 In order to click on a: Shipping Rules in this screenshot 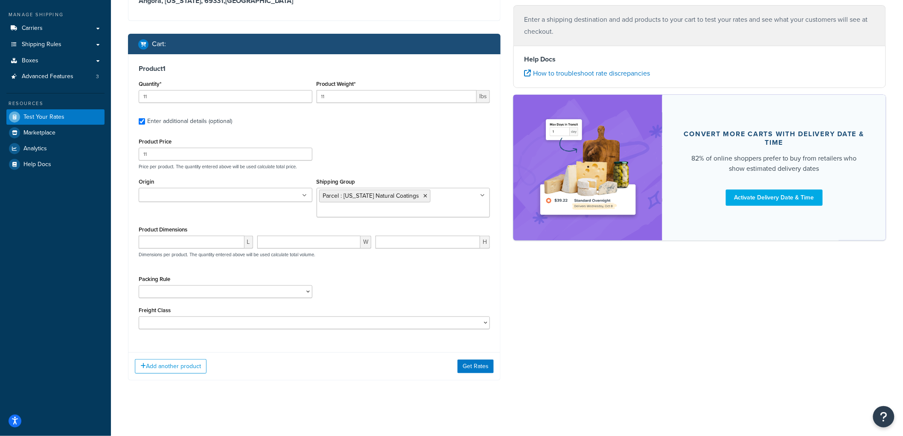, I will do `click(55, 44)`.